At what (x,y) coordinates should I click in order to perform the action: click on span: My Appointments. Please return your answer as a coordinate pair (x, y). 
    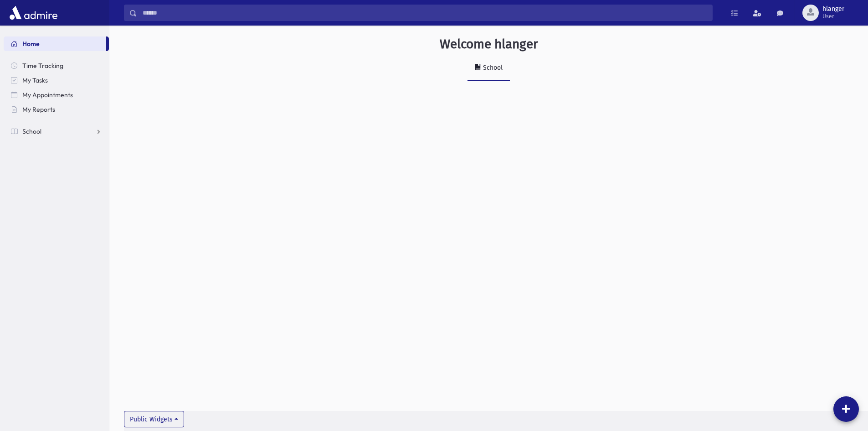
    Looking at the image, I should click on (47, 95).